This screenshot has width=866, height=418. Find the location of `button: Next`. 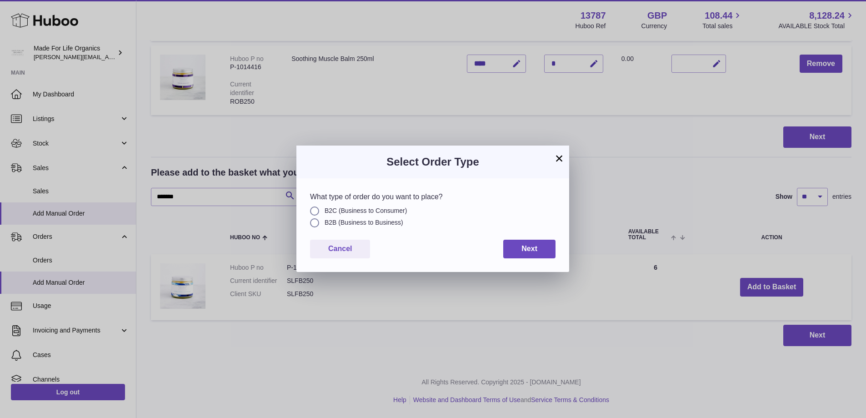

button: Next is located at coordinates (529, 249).